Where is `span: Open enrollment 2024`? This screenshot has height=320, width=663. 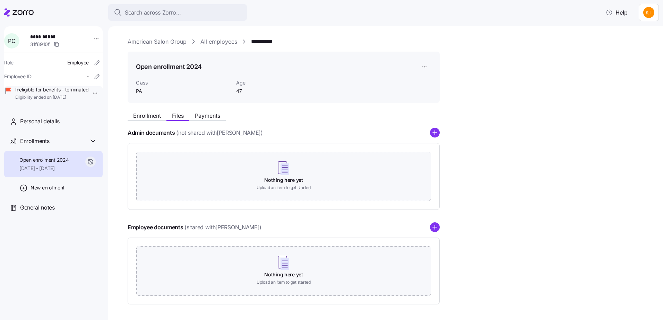
span: Open enrollment 2024 is located at coordinates (44, 160).